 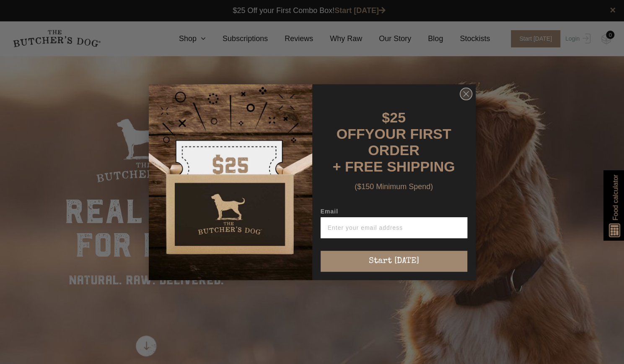 I want to click on img: d0d537dc-5429-4832-8318-9955428ea0a1.jpeg, so click(x=231, y=182).